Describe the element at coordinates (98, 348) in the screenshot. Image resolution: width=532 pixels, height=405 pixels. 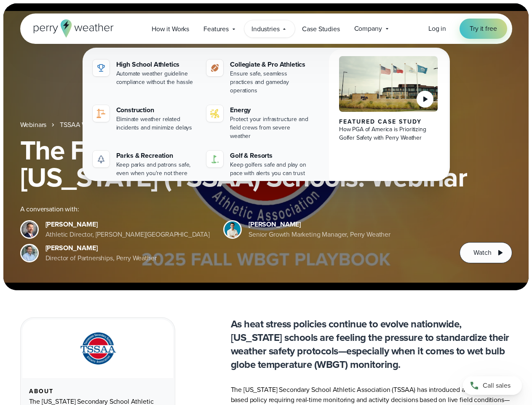
I see `img: TSSAA-Tennessee-Secondary-School-Athletic-Association.svg` at that location.